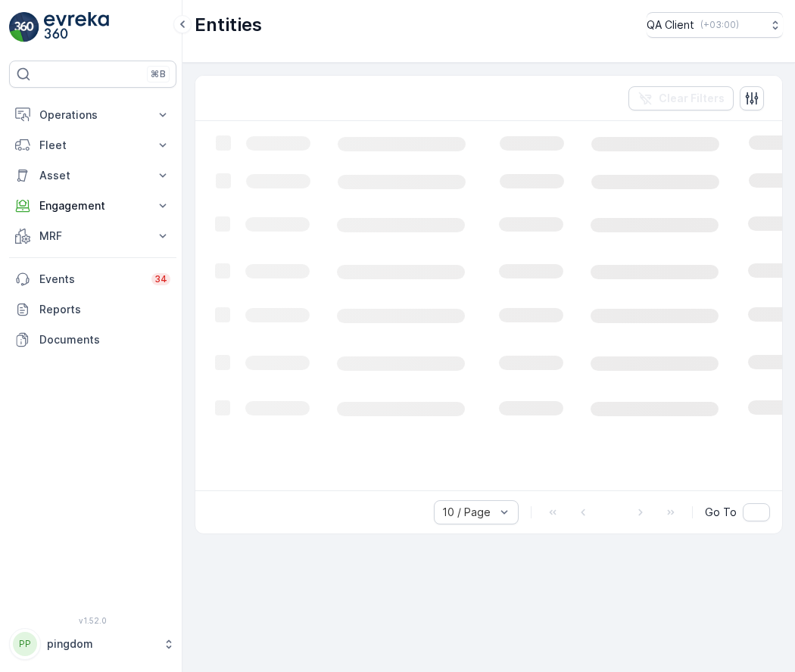 Image resolution: width=795 pixels, height=672 pixels. Describe the element at coordinates (714, 25) in the screenshot. I see `button: QA Client(+03:00)` at that location.